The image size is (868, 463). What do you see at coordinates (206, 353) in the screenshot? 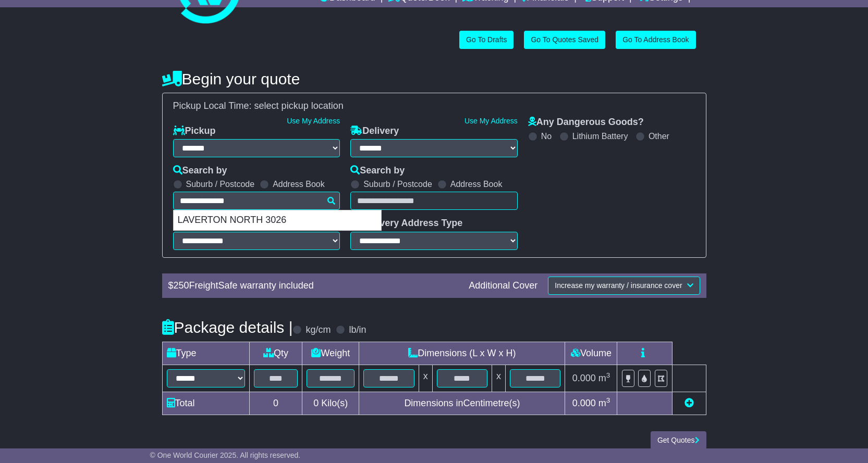
I see `td: Type` at bounding box center [206, 353].